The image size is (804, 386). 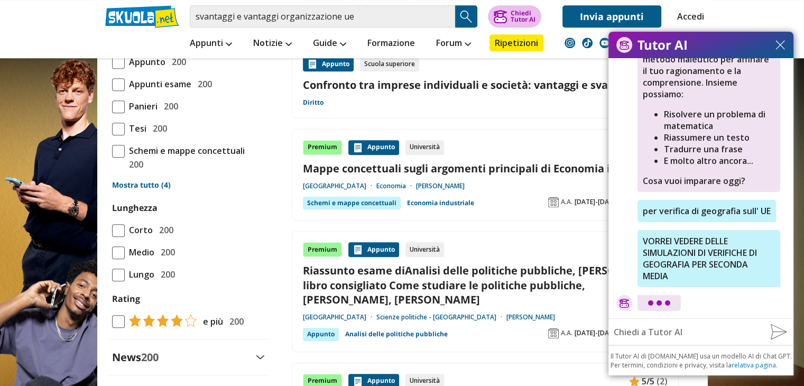 I want to click on img: instagram, so click(x=570, y=43).